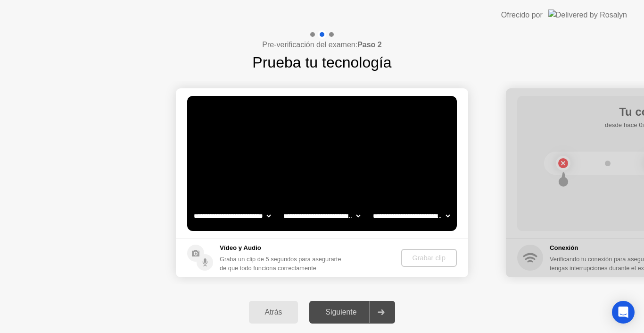  Describe the element at coordinates (321, 62) in the screenshot. I see `h1: Prueba tu tecnología` at that location.